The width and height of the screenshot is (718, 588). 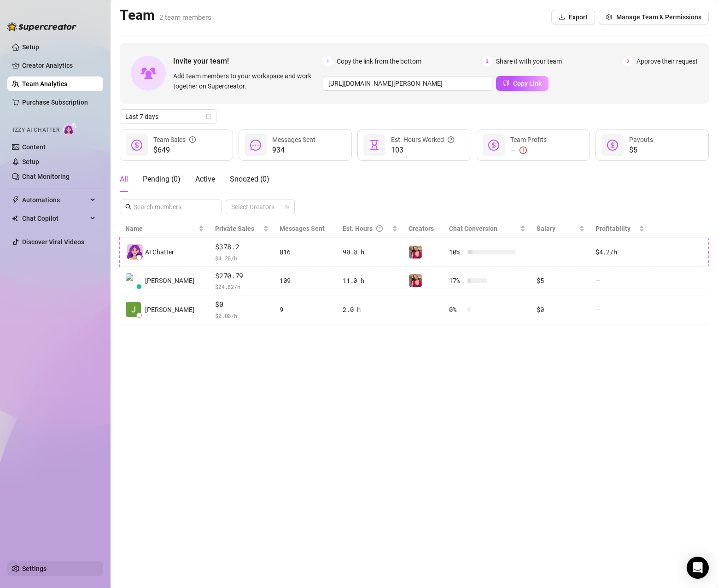 I want to click on span: 103, so click(x=423, y=151).